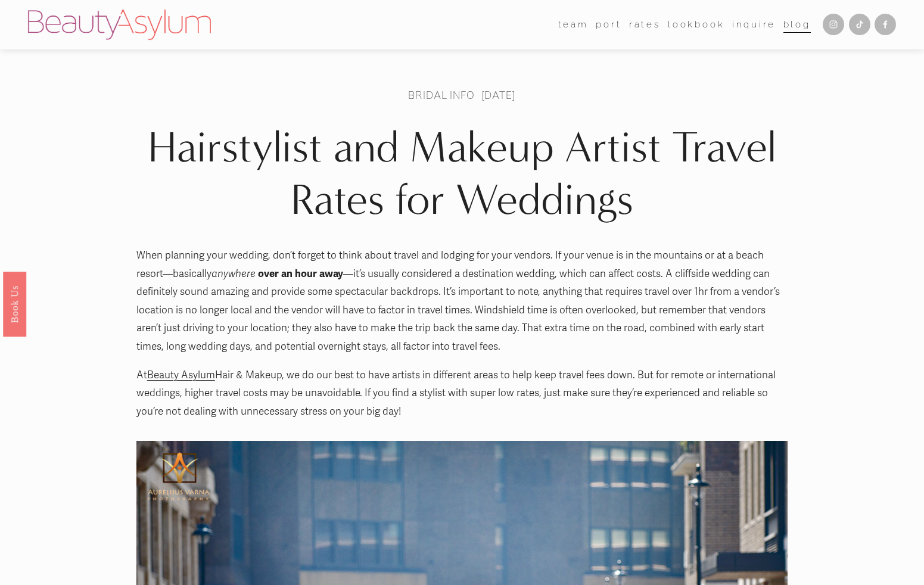 The image size is (924, 585). I want to click on a: Inquire, so click(754, 24).